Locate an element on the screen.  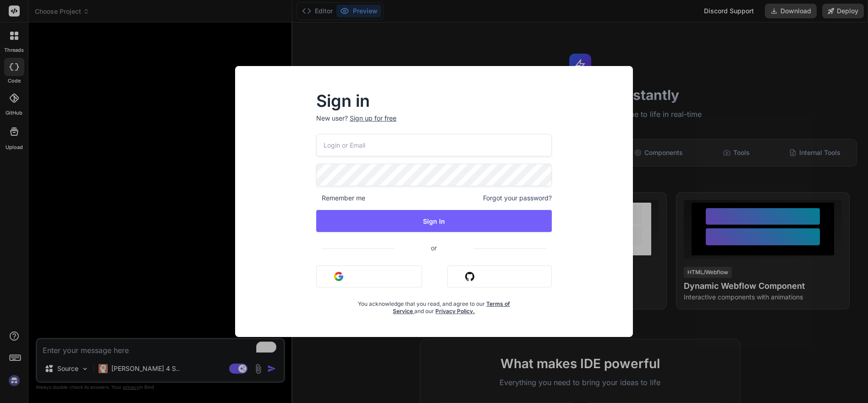
span: Remember me is located at coordinates (340, 198).